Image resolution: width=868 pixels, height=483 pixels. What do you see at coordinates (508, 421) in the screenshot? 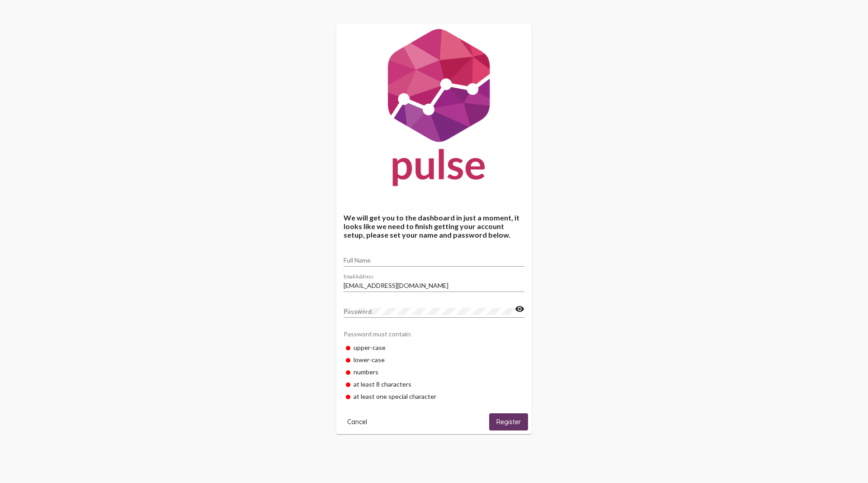
I see `button: Register` at bounding box center [508, 421].